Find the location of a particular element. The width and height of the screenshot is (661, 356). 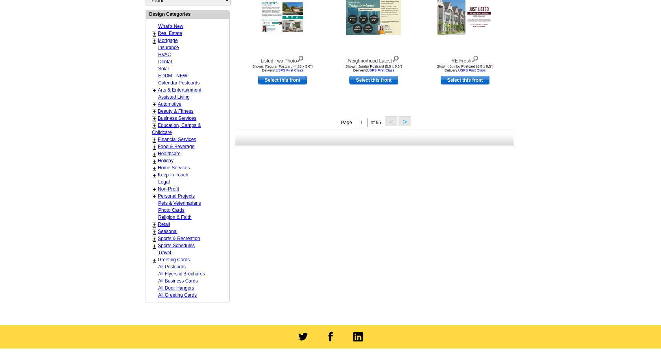

a: All Postcards is located at coordinates (172, 267).